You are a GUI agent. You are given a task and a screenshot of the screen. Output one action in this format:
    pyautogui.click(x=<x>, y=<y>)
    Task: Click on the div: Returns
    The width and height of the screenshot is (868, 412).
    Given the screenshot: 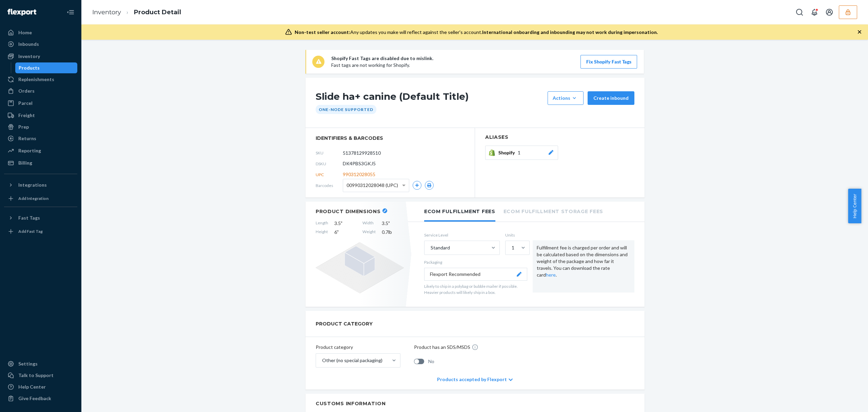 What is the action you would take?
    pyautogui.click(x=27, y=139)
    